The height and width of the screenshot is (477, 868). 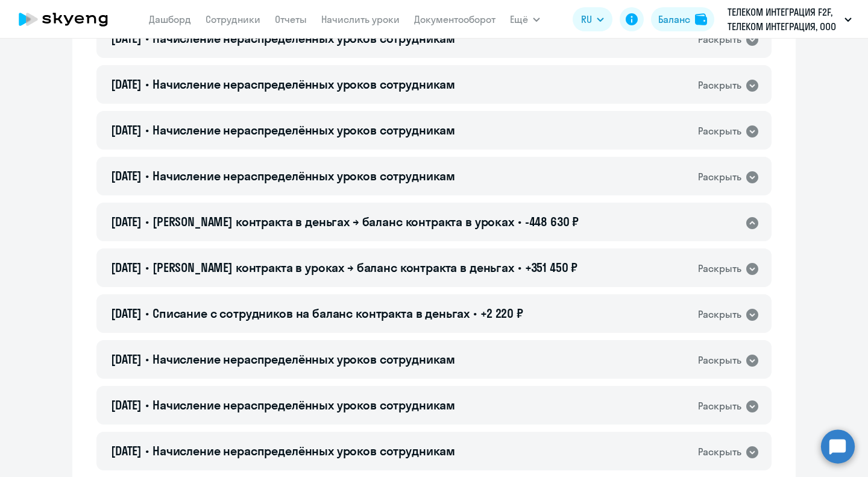 I want to click on a: Дашборд, so click(x=170, y=19).